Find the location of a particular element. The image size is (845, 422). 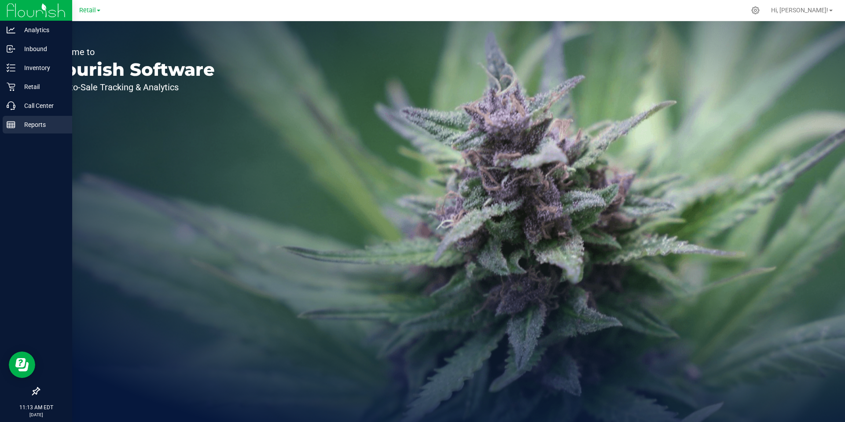

p: Inventory is located at coordinates (42, 68).